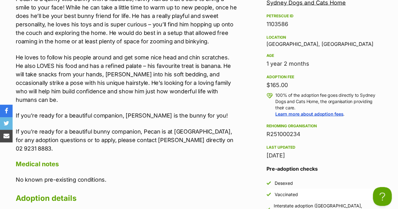  What do you see at coordinates (126, 79) in the screenshot?
I see `p: He loves to follow his people around and get some nice head and chin scratches. He also LOVES his...` at bounding box center [126, 79].